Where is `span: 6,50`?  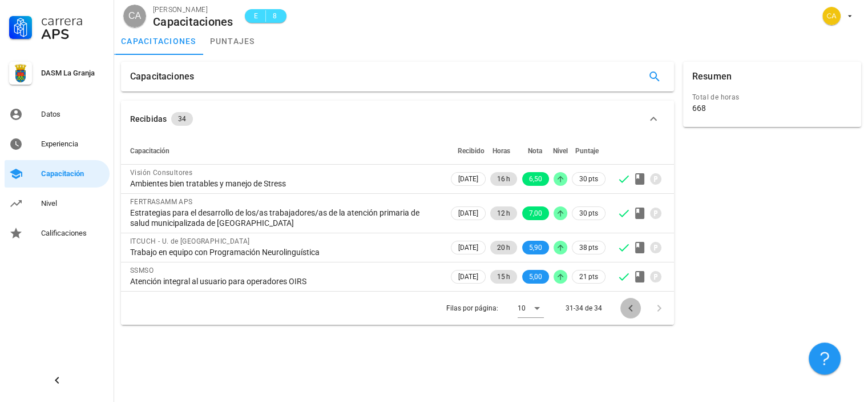
span: 6,50 is located at coordinates (535, 179).